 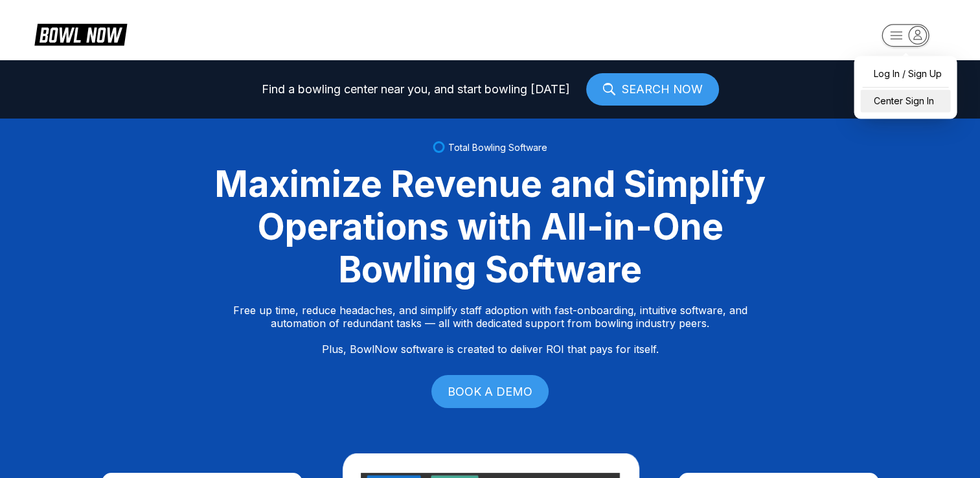 I want to click on a: BOOK A DEMO, so click(x=490, y=391).